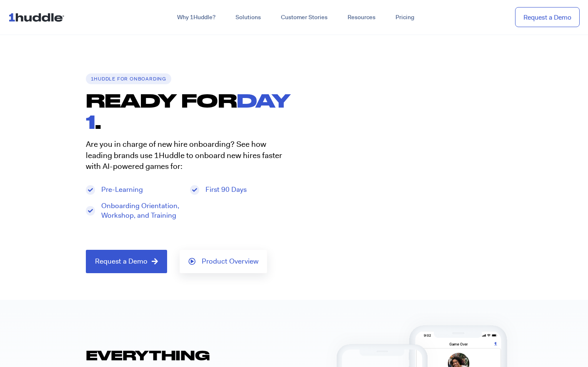  Describe the element at coordinates (120, 189) in the screenshot. I see `span: Pre-Learning` at that location.